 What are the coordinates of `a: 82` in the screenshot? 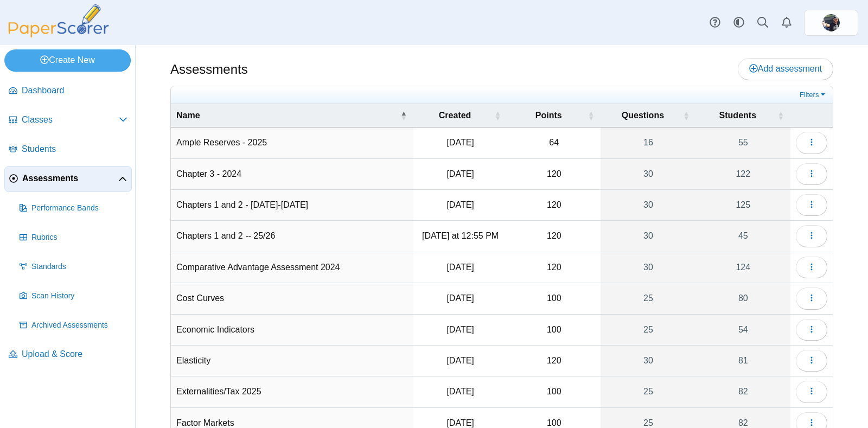 It's located at (743, 391).